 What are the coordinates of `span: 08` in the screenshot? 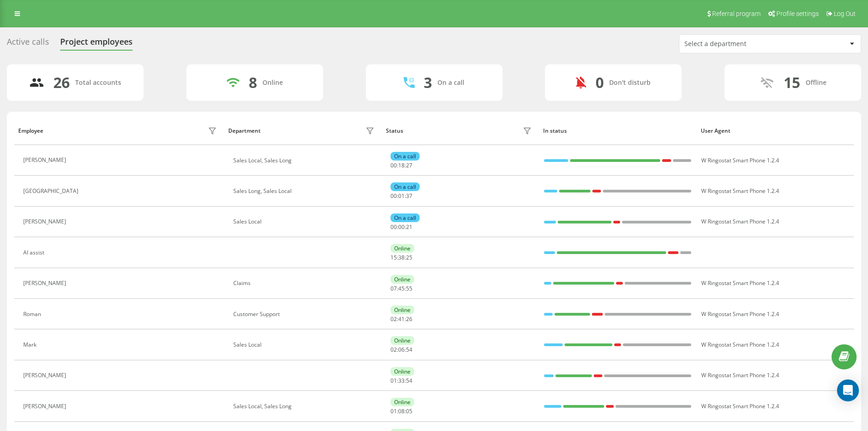 It's located at (401, 411).